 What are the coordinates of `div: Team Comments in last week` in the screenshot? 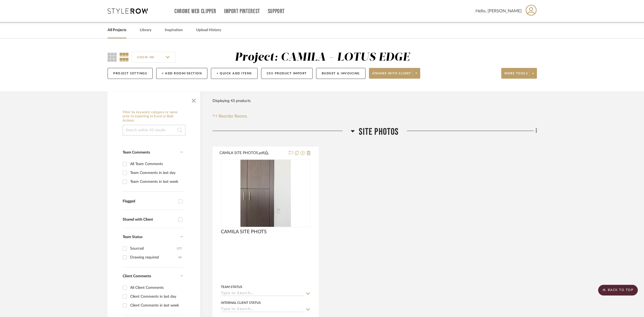 It's located at (156, 182).